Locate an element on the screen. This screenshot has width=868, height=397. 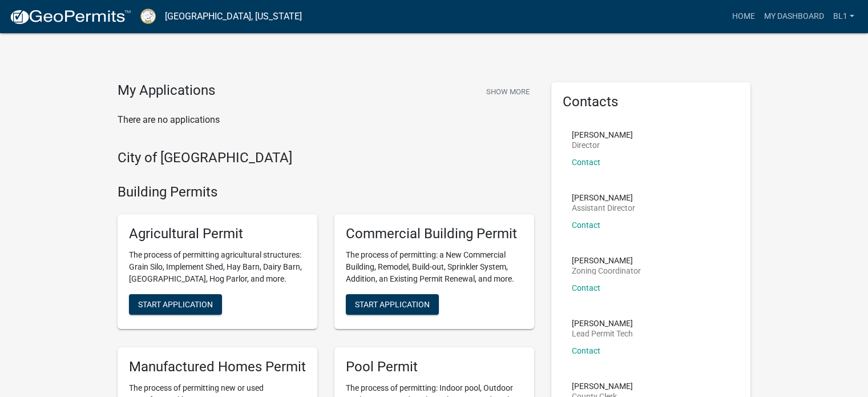
img: Putnam County, Georgia is located at coordinates (148, 16).